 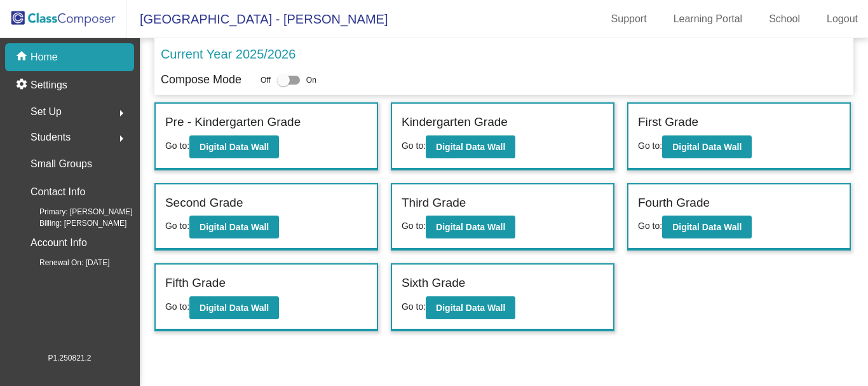 I want to click on p: Compose Mode, so click(x=201, y=80).